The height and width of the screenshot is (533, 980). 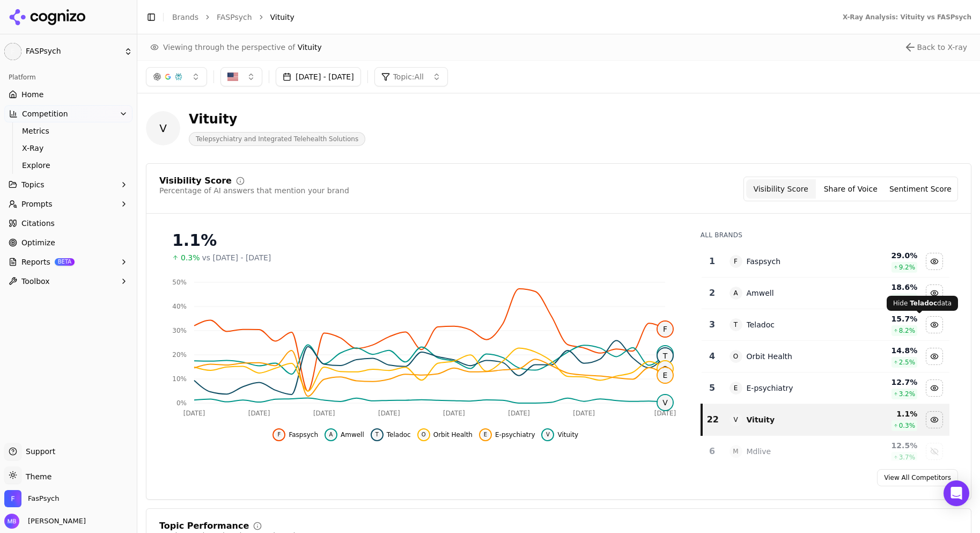 I want to click on span: Topic: All, so click(x=408, y=76).